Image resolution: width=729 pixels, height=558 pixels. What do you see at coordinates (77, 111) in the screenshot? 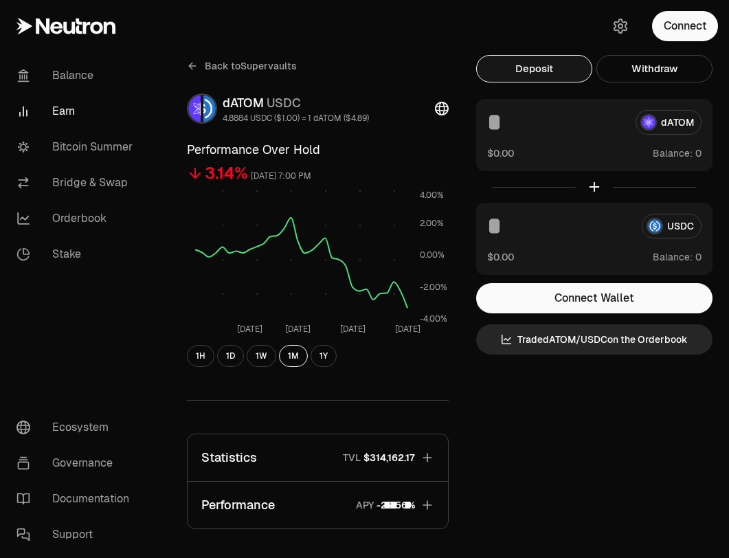
I see `a: Earn` at bounding box center [77, 111].